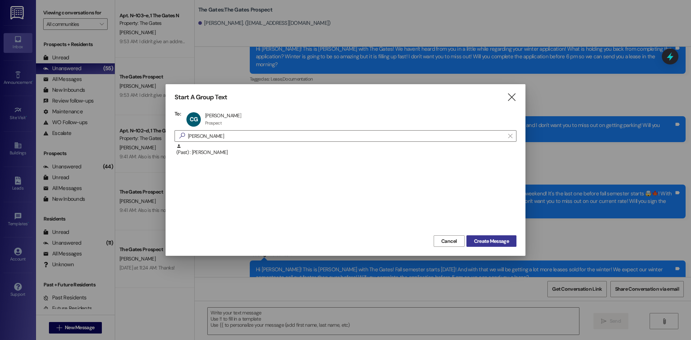 This screenshot has height=340, width=691. I want to click on h3: To:, so click(178, 114).